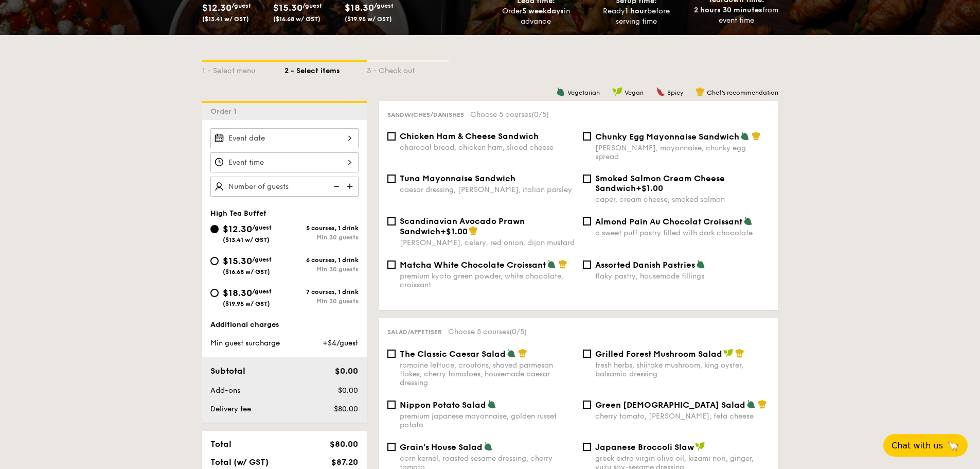  Describe the element at coordinates (322, 260) in the screenshot. I see `div: 6 courses, 1 drink` at that location.